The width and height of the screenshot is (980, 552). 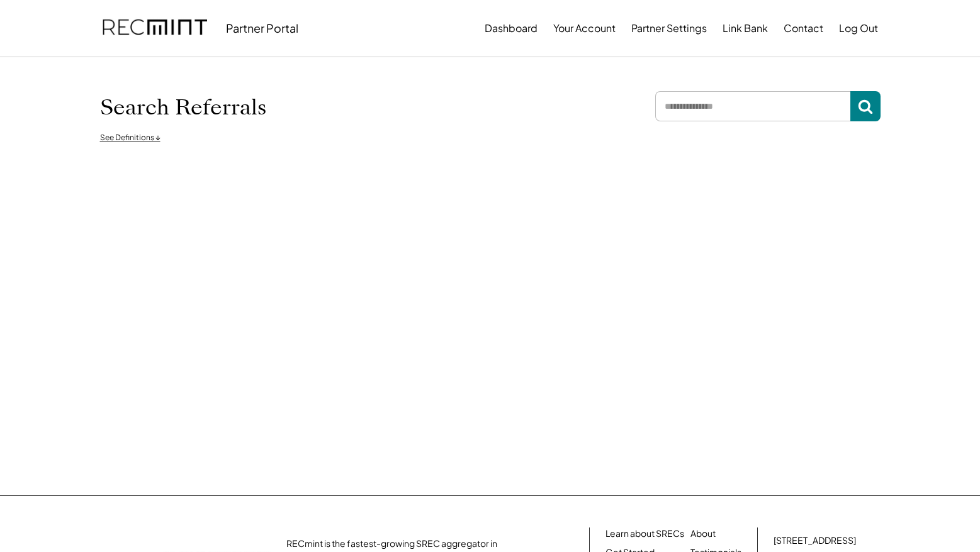 What do you see at coordinates (183, 107) in the screenshot?
I see `h1: Search Referrals` at bounding box center [183, 107].